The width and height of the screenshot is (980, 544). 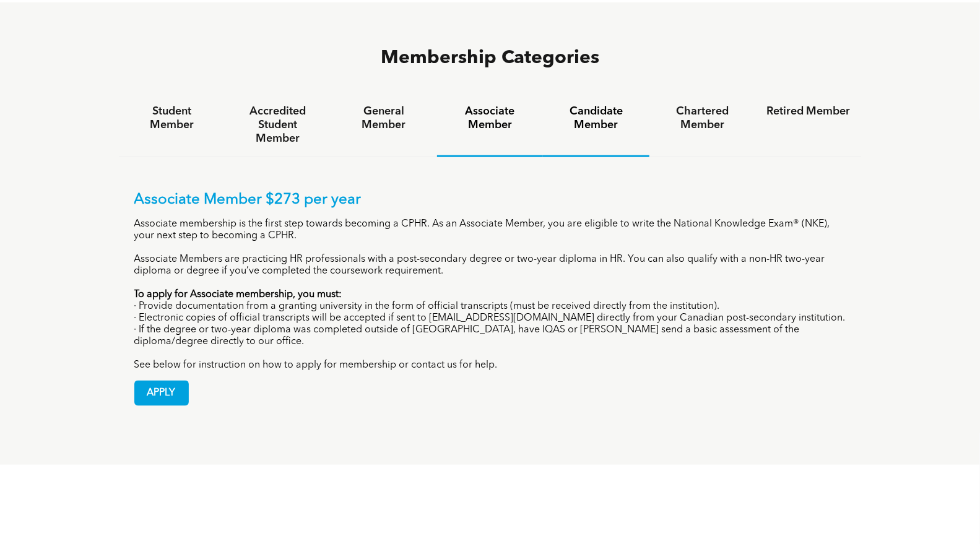 What do you see at coordinates (702, 118) in the screenshot?
I see `h4: Chartered Member` at bounding box center [702, 118].